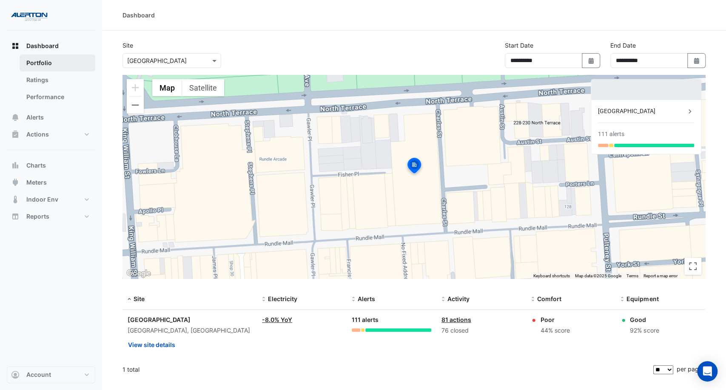 This screenshot has width=726, height=390. Describe the element at coordinates (15, 182) in the screenshot. I see `app-icon: Meters` at that location.